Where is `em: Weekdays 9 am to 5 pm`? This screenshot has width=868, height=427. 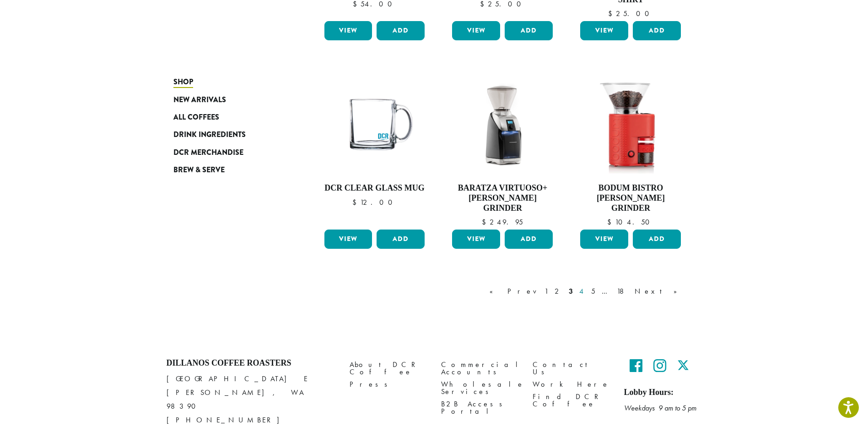
em: Weekdays 9 am to 5 pm is located at coordinates (660, 408).